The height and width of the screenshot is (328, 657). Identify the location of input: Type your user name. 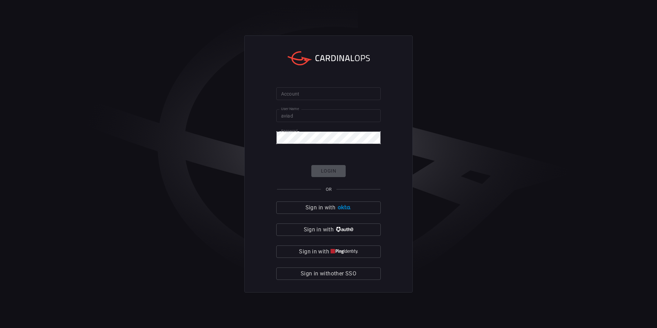
(329, 116).